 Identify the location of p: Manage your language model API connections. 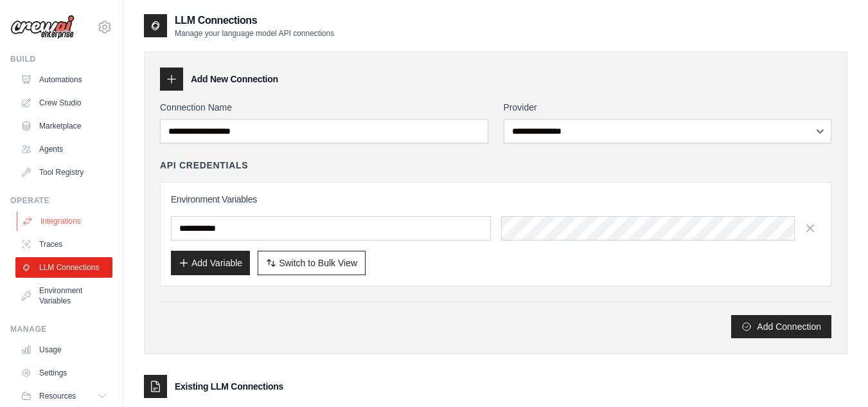
(254, 34).